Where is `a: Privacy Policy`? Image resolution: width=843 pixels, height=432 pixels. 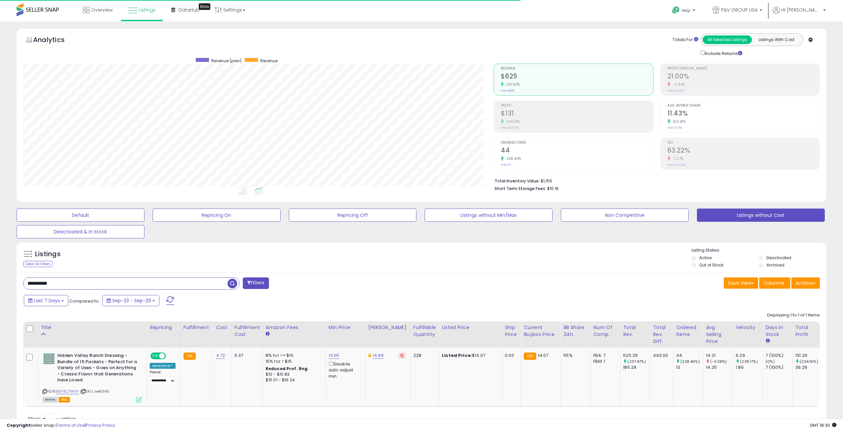 a: Privacy Policy is located at coordinates (100, 425).